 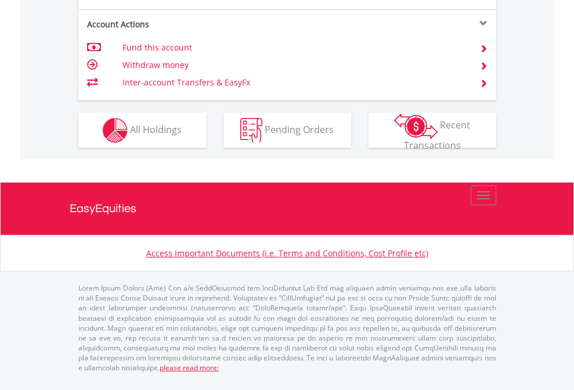 I want to click on span: All Holdings, so click(x=156, y=129).